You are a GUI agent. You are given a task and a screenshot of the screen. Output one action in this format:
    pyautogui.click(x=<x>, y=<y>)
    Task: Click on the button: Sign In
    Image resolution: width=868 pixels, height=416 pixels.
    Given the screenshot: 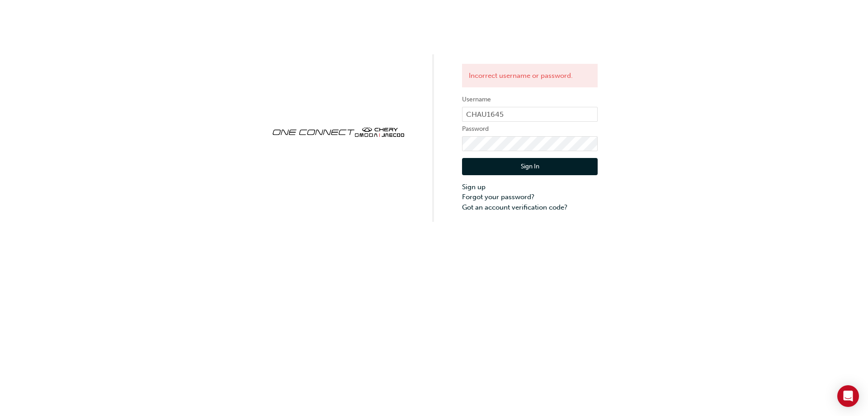 What is the action you would take?
    pyautogui.click(x=530, y=167)
    